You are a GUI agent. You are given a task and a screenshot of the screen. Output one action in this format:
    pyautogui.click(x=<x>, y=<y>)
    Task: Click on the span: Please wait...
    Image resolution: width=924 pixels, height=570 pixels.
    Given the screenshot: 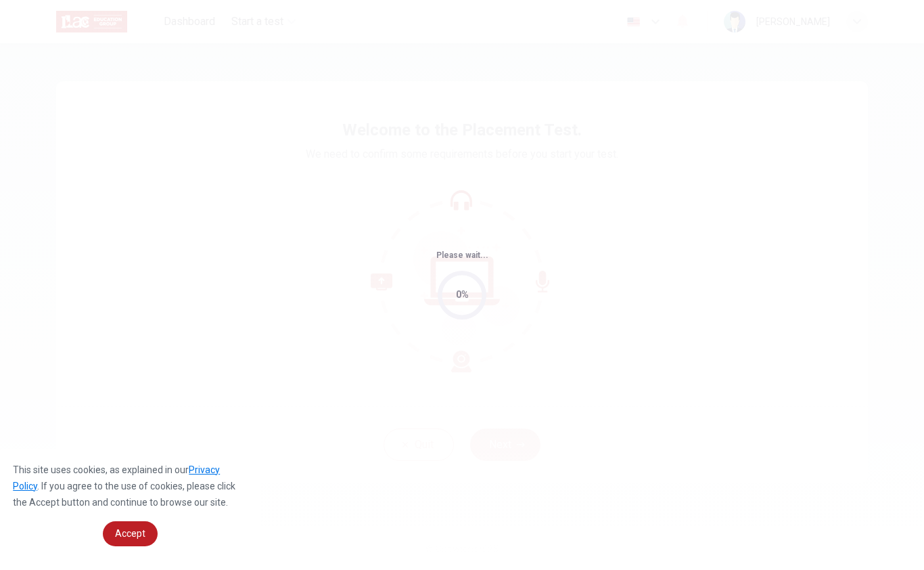 What is the action you would take?
    pyautogui.click(x=462, y=255)
    